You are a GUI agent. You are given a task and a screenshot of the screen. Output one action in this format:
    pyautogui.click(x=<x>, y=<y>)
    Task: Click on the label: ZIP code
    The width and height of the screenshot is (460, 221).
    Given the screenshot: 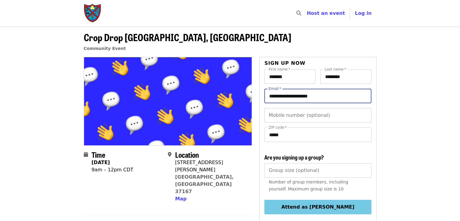 What is the action you would take?
    pyautogui.click(x=278, y=127)
    